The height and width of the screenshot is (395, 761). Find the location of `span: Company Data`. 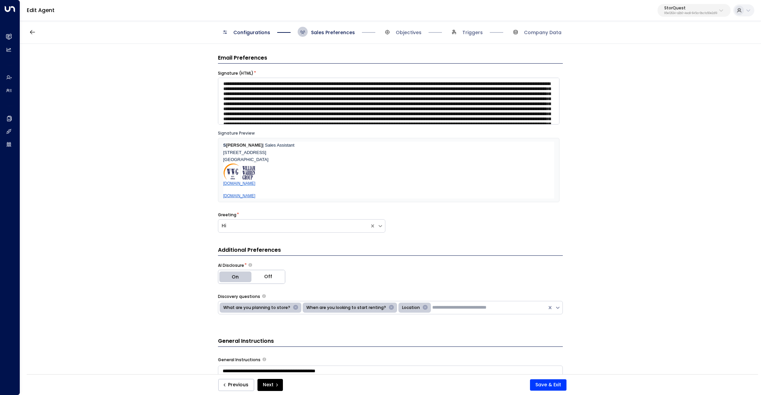

span: Company Data is located at coordinates (543, 32).